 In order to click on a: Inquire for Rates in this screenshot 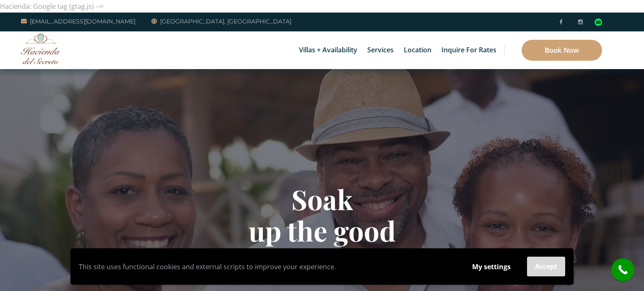, I will do `click(469, 50)`.